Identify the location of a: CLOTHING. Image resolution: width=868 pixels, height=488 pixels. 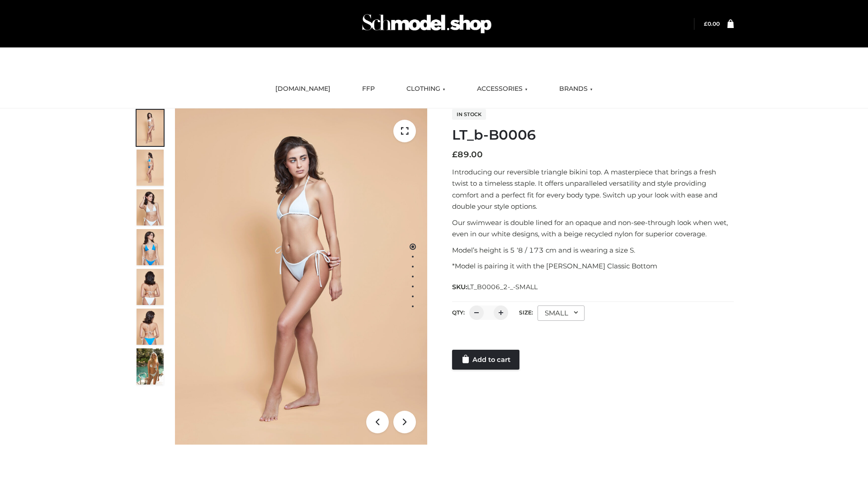
(426, 89).